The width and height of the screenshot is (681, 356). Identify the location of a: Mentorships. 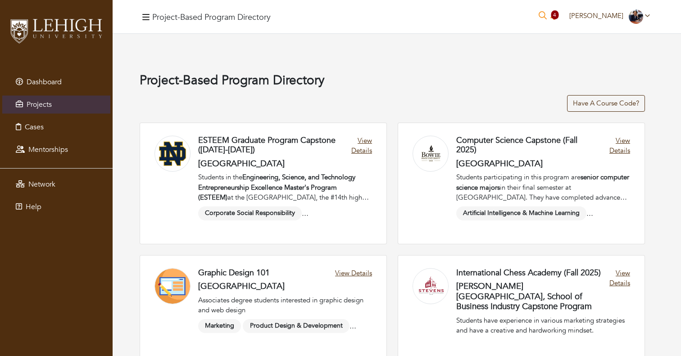
(56, 150).